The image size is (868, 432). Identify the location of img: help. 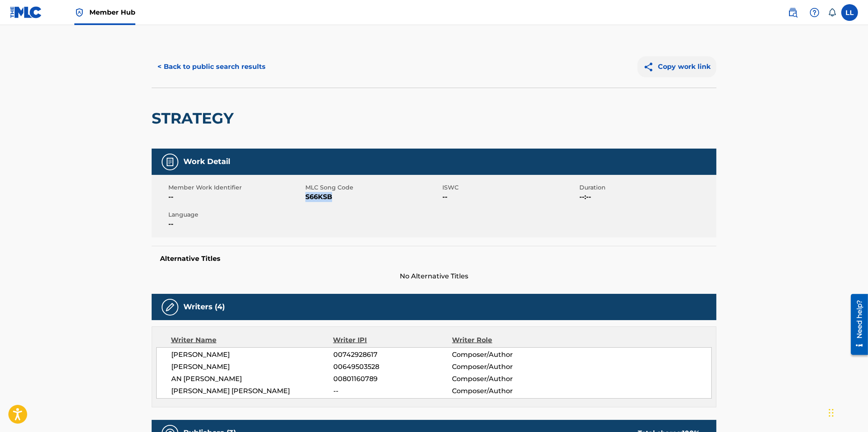
(814, 13).